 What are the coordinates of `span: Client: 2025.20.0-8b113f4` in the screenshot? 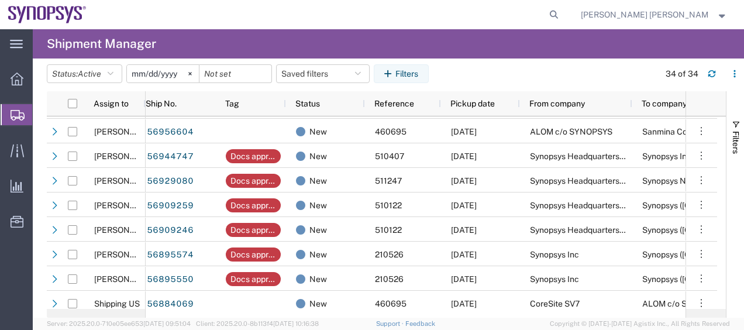 It's located at (257, 324).